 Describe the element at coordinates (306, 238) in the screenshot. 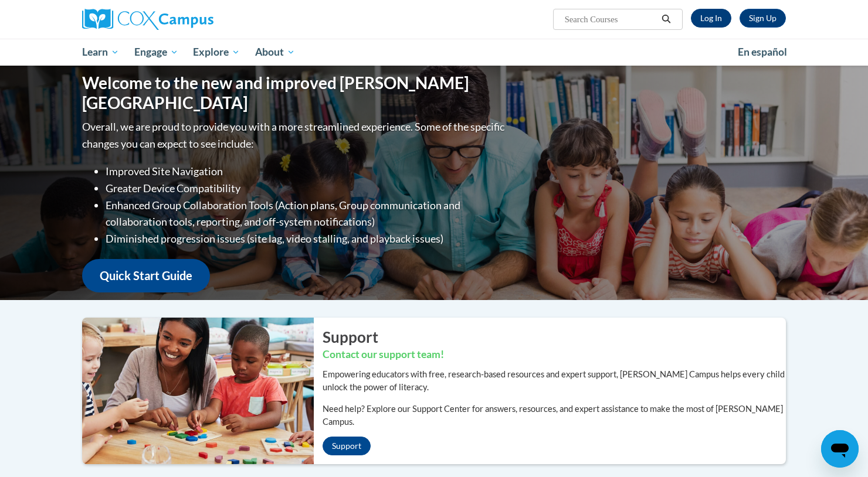

I see `li: Diminished progression issues (site lag, video stalling, and playback issues)` at that location.